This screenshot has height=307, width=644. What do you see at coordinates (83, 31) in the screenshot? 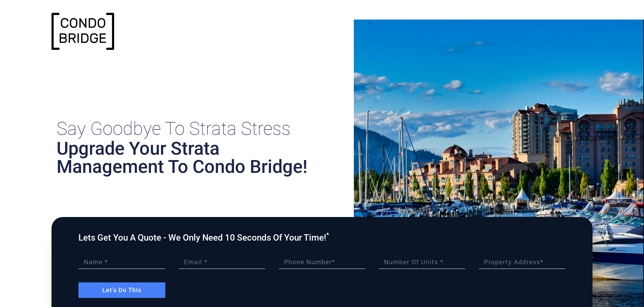
I see `img: Property Management Company Calgary - Condo Bridge` at bounding box center [83, 31].